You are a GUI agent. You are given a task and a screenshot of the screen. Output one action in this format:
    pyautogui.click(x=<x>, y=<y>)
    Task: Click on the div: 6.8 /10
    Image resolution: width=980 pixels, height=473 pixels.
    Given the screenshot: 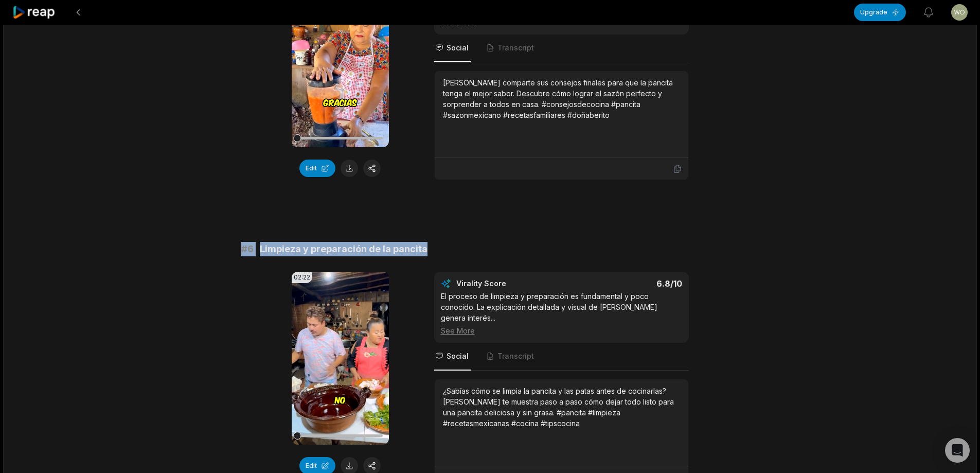 What is the action you would take?
    pyautogui.click(x=627, y=283)
    